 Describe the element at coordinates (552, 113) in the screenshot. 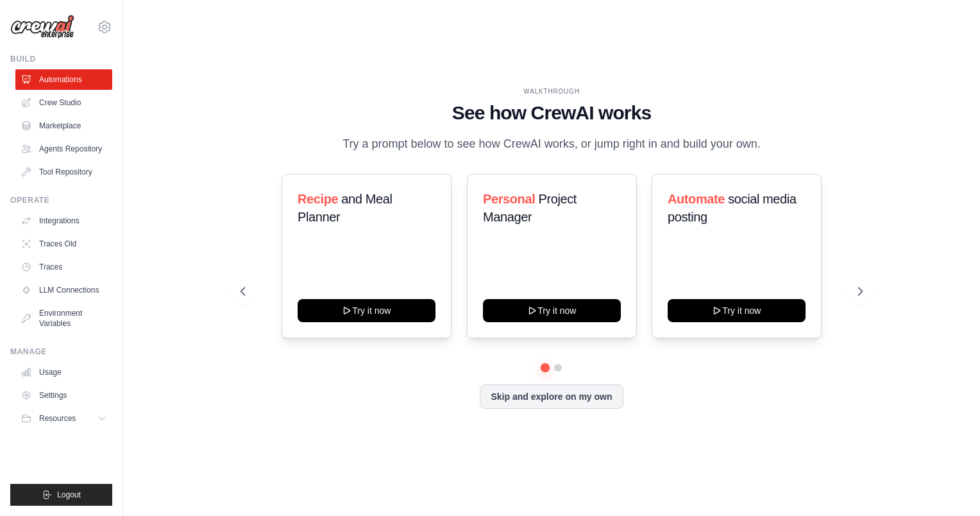

I see `h1: See how CrewAI works` at that location.